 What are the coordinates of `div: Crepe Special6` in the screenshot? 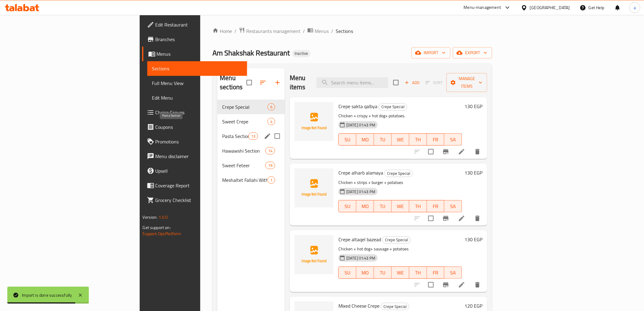 It's located at (251, 107).